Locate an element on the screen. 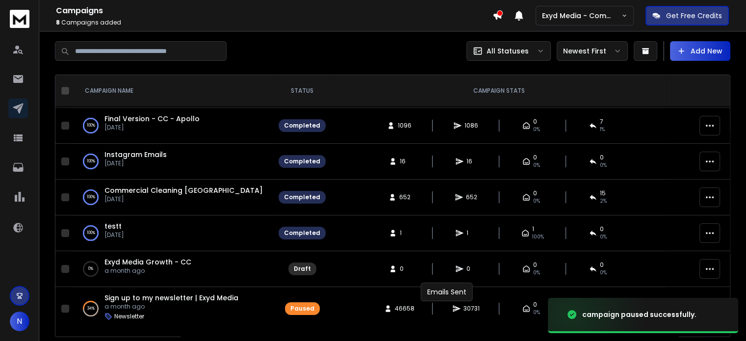  p: Get Free Credits is located at coordinates (694, 16).